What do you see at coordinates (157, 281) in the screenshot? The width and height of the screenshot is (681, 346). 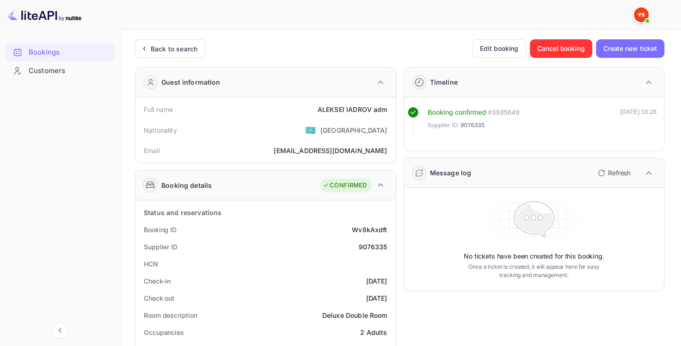 I see `div: Check-in` at bounding box center [157, 281].